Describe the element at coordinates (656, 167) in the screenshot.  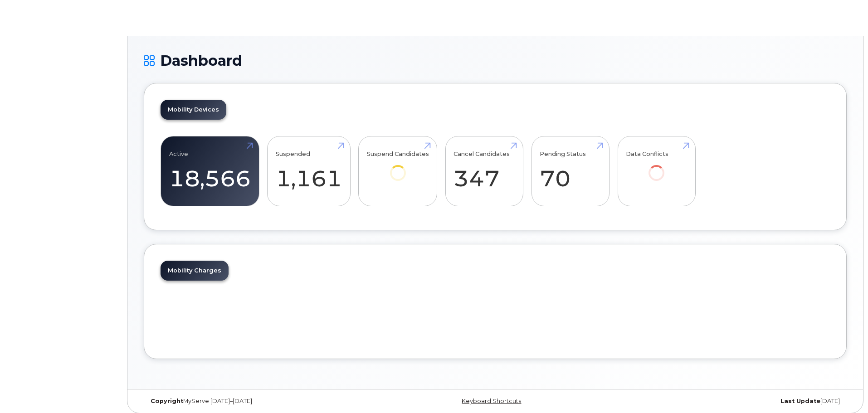
I see `a: Data Conflicts` at that location.